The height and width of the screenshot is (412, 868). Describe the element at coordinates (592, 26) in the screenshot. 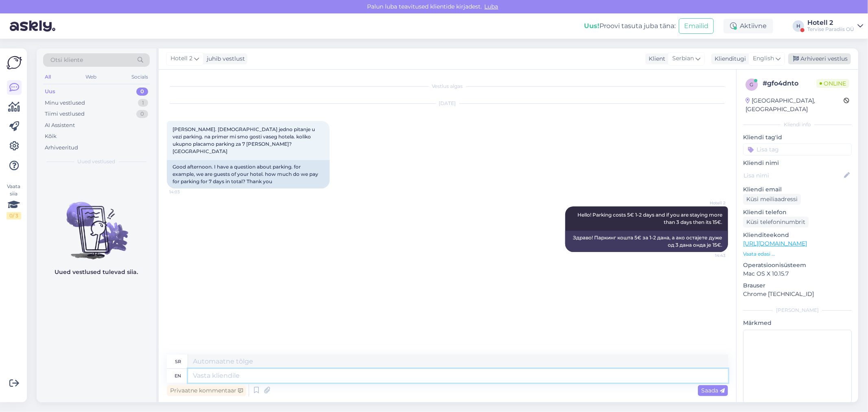

I see `b: Uus!` at that location.